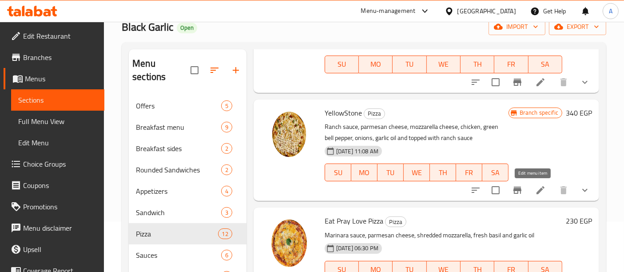 The width and height of the screenshot is (624, 272). What do you see at coordinates (226, 127) in the screenshot?
I see `span: 9` at bounding box center [226, 127].